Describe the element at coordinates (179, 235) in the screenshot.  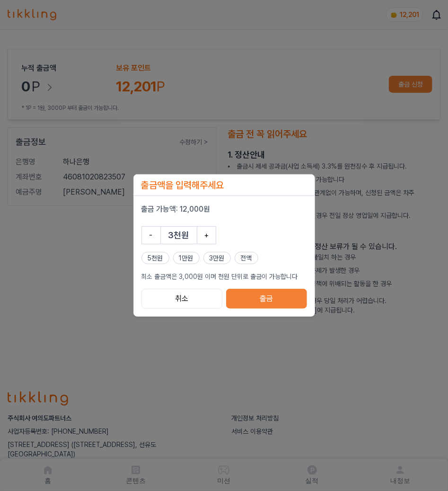
I see `span: 3천원` at that location.